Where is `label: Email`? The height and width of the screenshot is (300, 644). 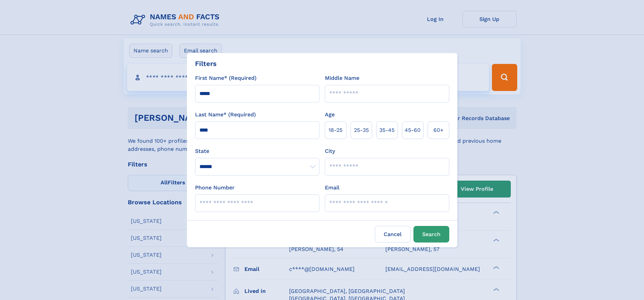 label: Email is located at coordinates (332, 188).